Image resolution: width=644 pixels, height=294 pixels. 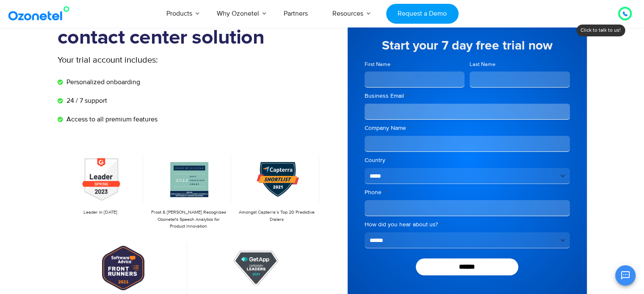 I want to click on span: 24 / 7 support, so click(x=86, y=100).